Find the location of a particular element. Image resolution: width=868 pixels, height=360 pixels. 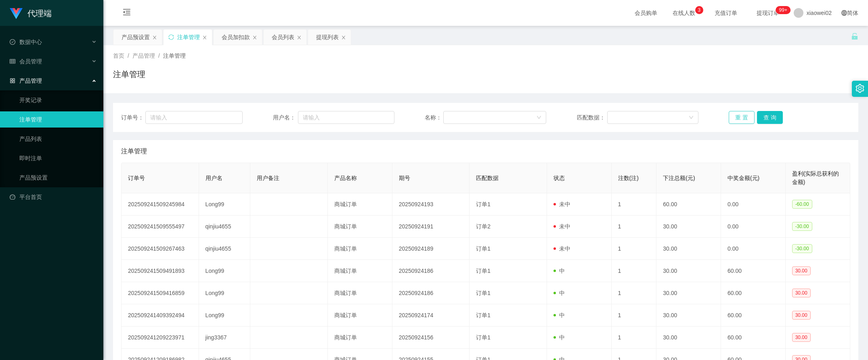

span: 期号 is located at coordinates (404, 178).